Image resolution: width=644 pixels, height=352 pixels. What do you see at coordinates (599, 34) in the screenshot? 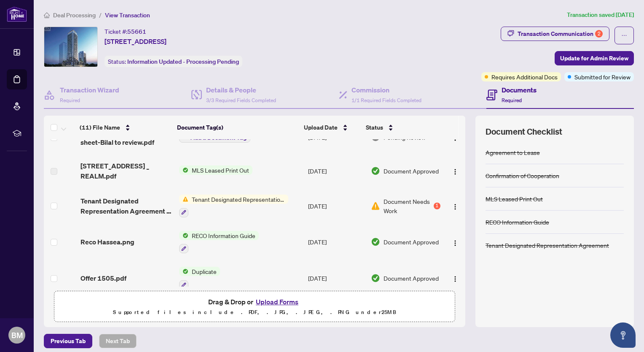
I see `div: 2` at bounding box center [599, 34].